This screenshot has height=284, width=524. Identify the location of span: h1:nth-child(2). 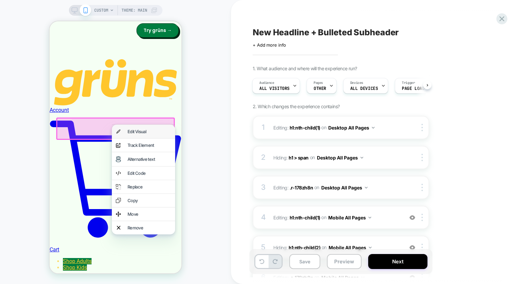
(305, 247).